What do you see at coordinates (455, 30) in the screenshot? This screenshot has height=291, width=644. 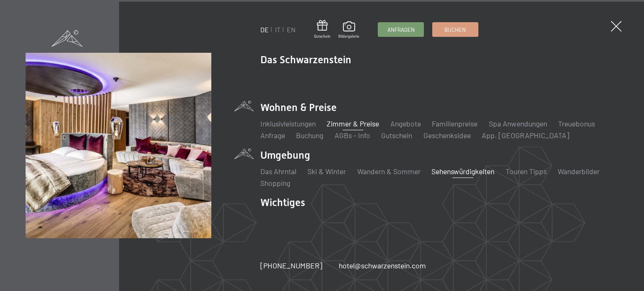 I see `a: Buchen` at bounding box center [455, 30].